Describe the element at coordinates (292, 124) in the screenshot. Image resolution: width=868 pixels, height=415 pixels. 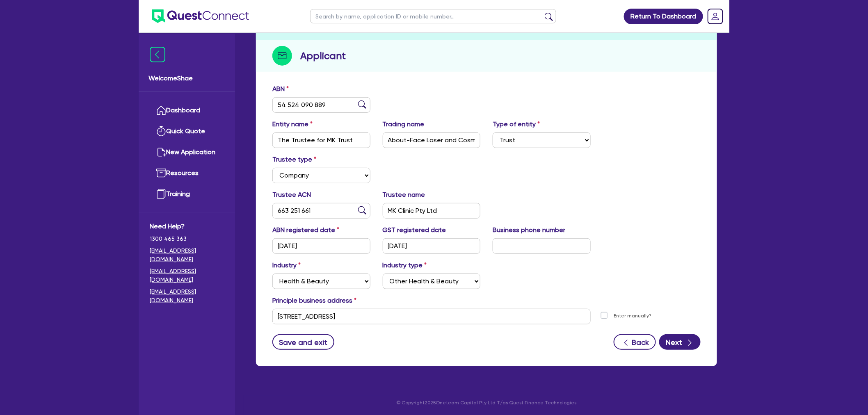
I see `label: Entity name` at that location.